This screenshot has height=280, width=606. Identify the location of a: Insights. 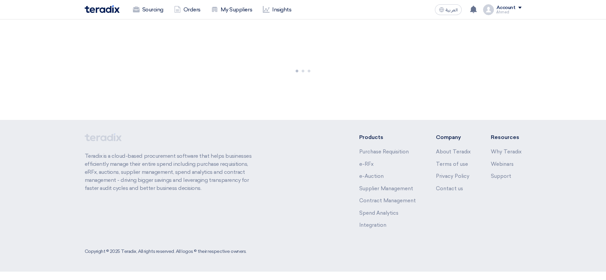
(277, 10).